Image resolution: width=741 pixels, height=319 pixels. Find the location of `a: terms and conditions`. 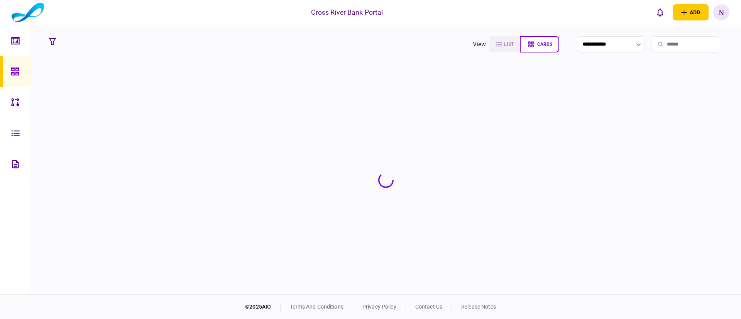

a: terms and conditions is located at coordinates (317, 307).